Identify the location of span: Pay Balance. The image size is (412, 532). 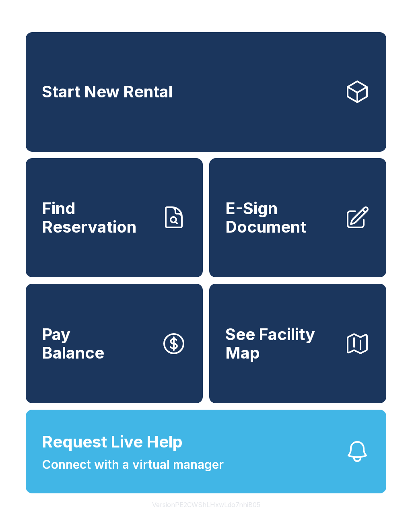
(73, 343).